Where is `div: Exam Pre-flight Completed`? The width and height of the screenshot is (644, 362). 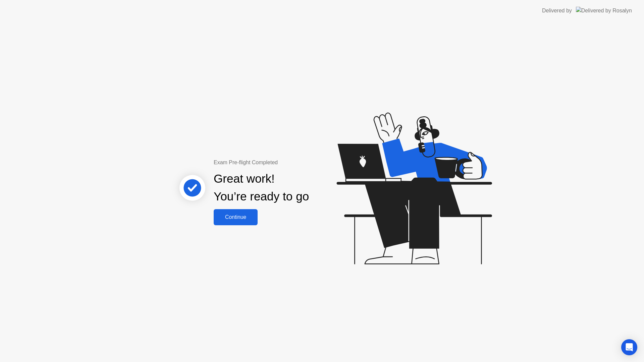 div: Exam Pre-flight Completed is located at coordinates (283, 163).